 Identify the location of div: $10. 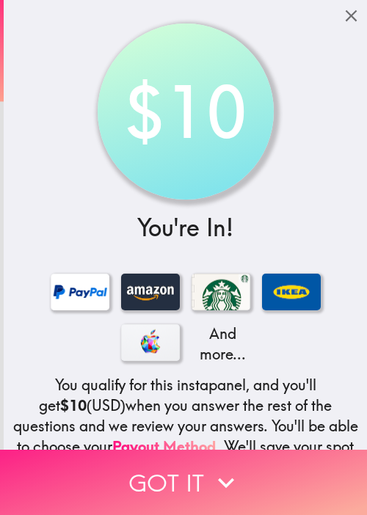
(185, 112).